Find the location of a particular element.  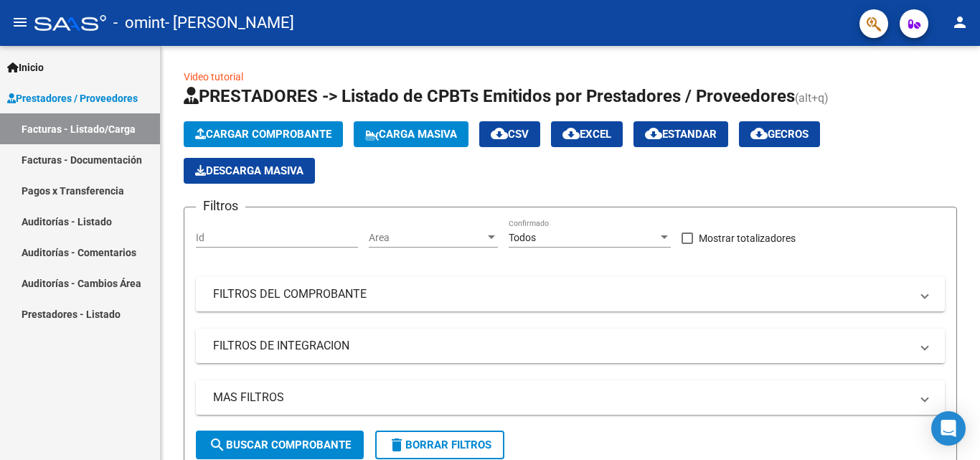

mat-icon: menu is located at coordinates (20, 22).